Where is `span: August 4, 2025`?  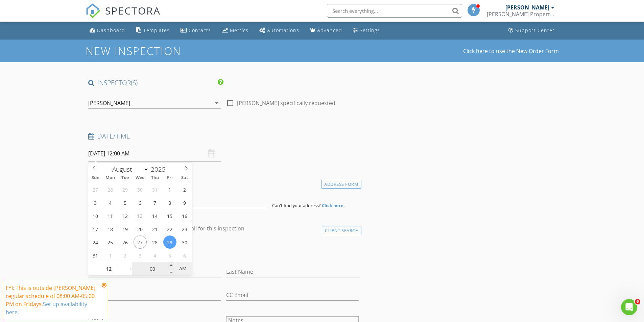 span: August 4, 2025 is located at coordinates (110, 202).